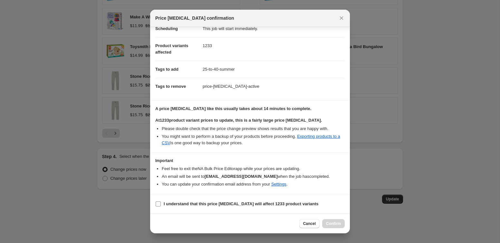 The width and height of the screenshot is (500, 243). I want to click on a: Settings, so click(279, 184).